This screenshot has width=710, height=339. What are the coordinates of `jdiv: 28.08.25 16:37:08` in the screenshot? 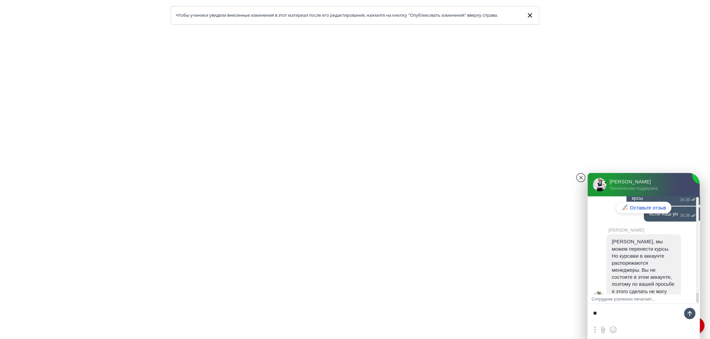 It's located at (644, 269).